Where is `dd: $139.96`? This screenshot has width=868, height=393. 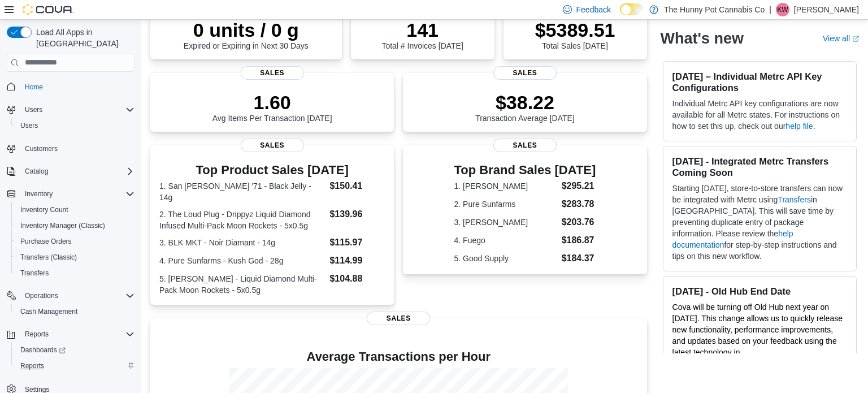
dd: $139.96 is located at coordinates (357, 214).